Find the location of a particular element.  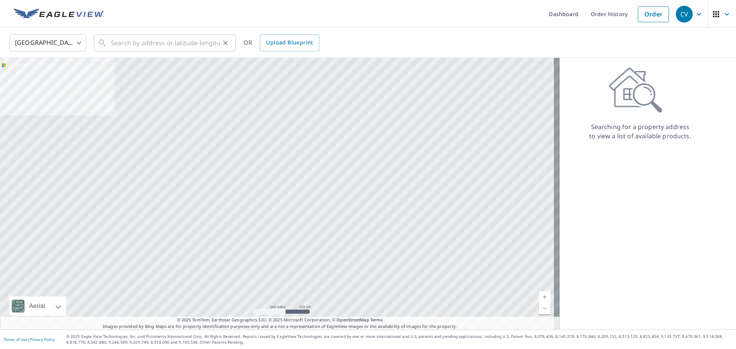

a: Terms of Use is located at coordinates (16, 340).